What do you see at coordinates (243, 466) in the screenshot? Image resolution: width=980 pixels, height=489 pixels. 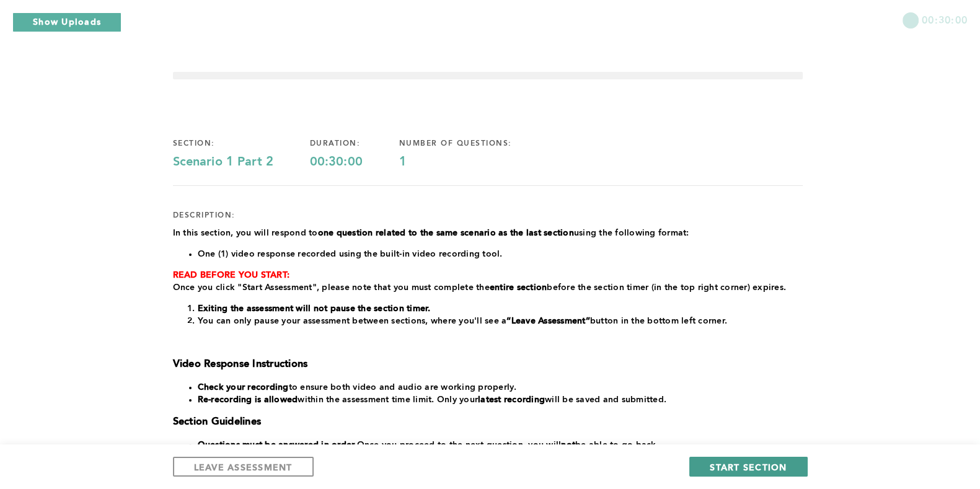 I see `button: LEAVE ASSESSMENT` at bounding box center [243, 466].